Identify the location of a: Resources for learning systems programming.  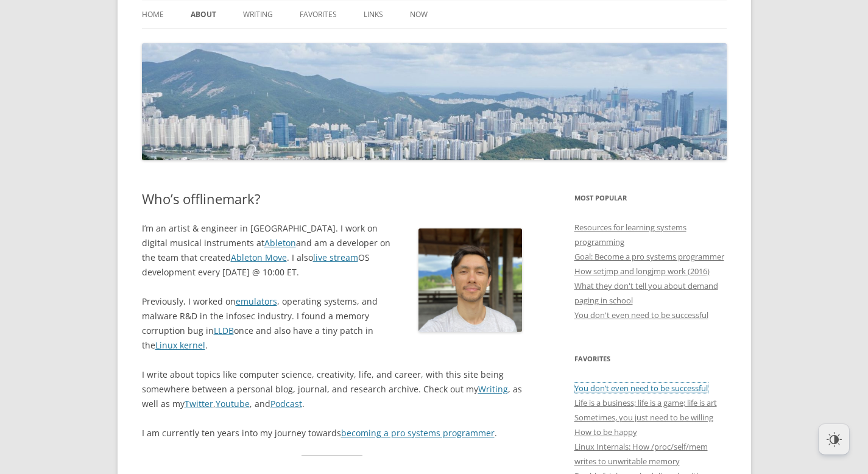
(630, 234).